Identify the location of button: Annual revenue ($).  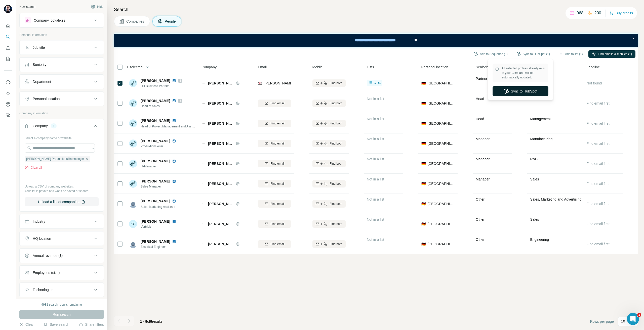
(62, 256).